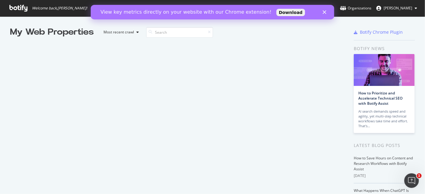 The image size is (425, 194). Describe the element at coordinates (397, 8) in the screenshot. I see `span: Rachel Hildebrand` at that location.